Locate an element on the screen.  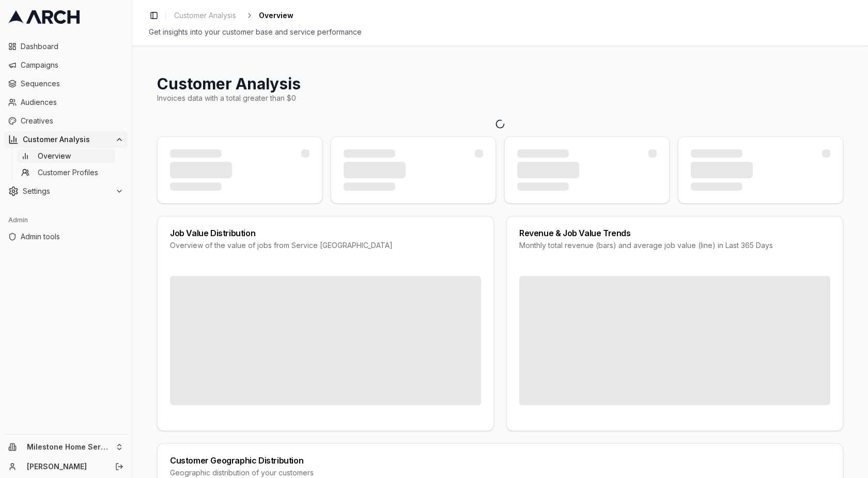
span: Campaigns is located at coordinates (72, 65).